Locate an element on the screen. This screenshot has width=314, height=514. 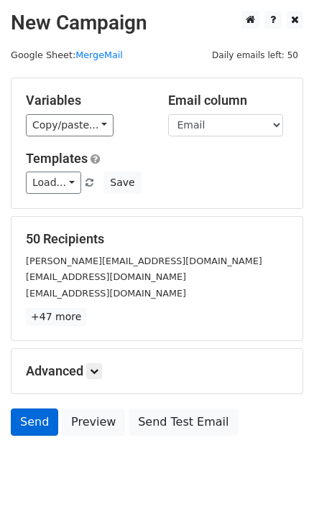
a: Copy/paste... is located at coordinates (70, 125).